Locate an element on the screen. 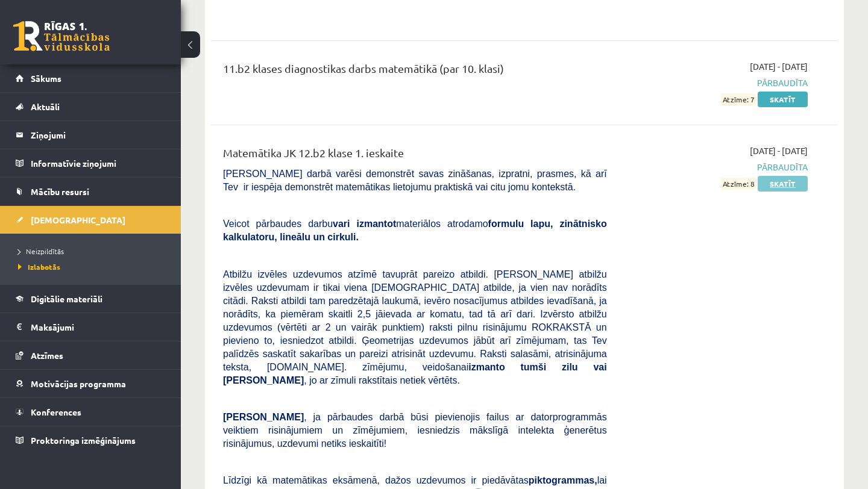  span: Proktoringa izmēģinājums is located at coordinates (83, 441).